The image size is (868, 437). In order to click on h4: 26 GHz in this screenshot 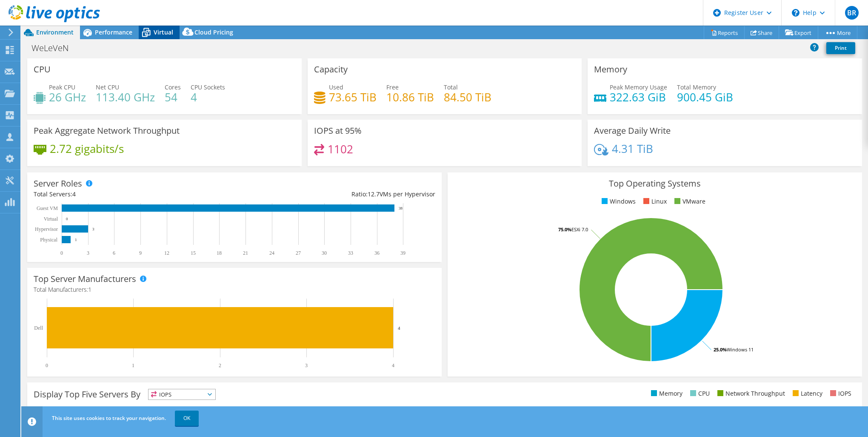, I will do `click(67, 97)`.